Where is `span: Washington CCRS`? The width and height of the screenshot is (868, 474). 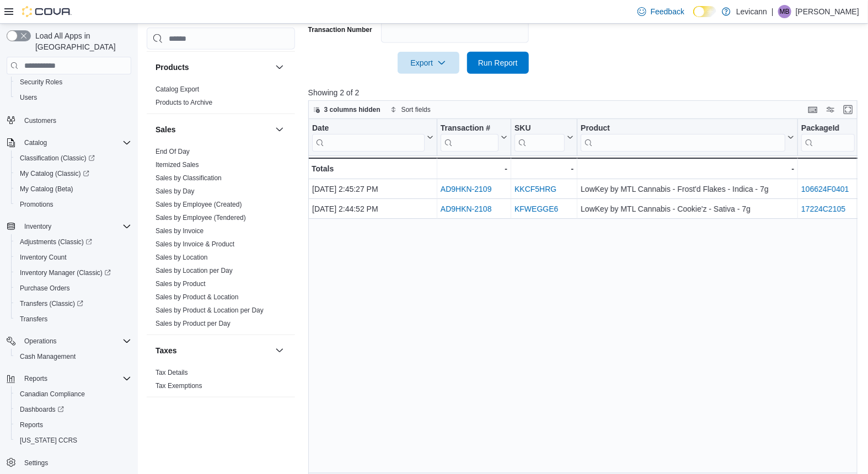
span: Washington CCRS is located at coordinates (74, 440).